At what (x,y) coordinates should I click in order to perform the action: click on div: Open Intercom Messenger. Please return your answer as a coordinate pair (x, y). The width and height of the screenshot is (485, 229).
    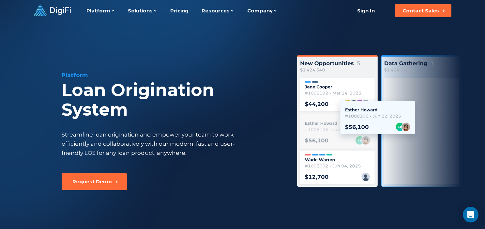
    Looking at the image, I should click on (471, 214).